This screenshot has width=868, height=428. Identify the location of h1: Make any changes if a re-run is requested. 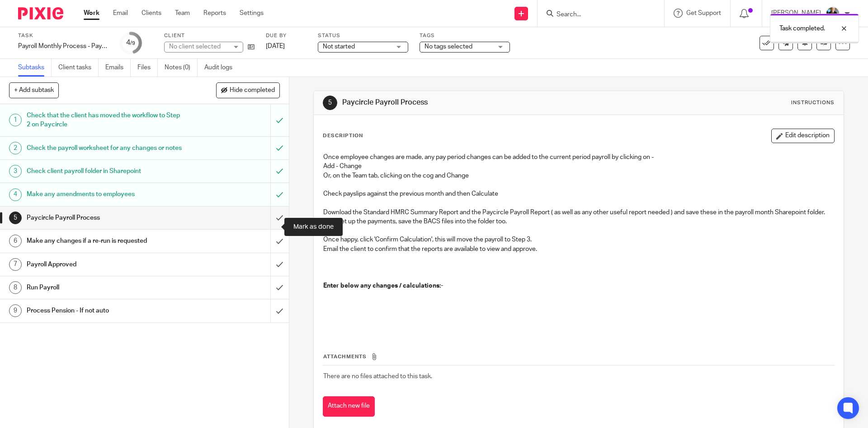
(104, 240).